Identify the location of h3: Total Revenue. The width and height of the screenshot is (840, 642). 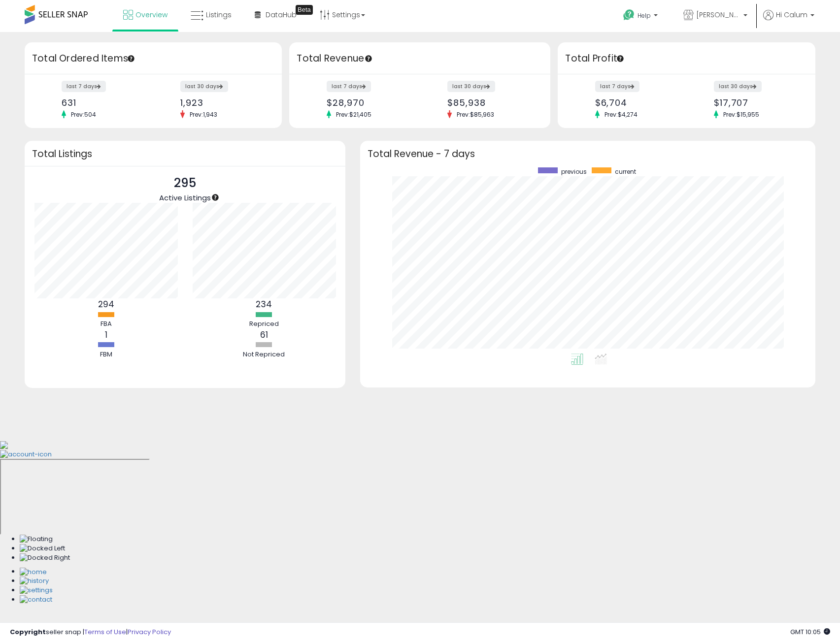
(420, 59).